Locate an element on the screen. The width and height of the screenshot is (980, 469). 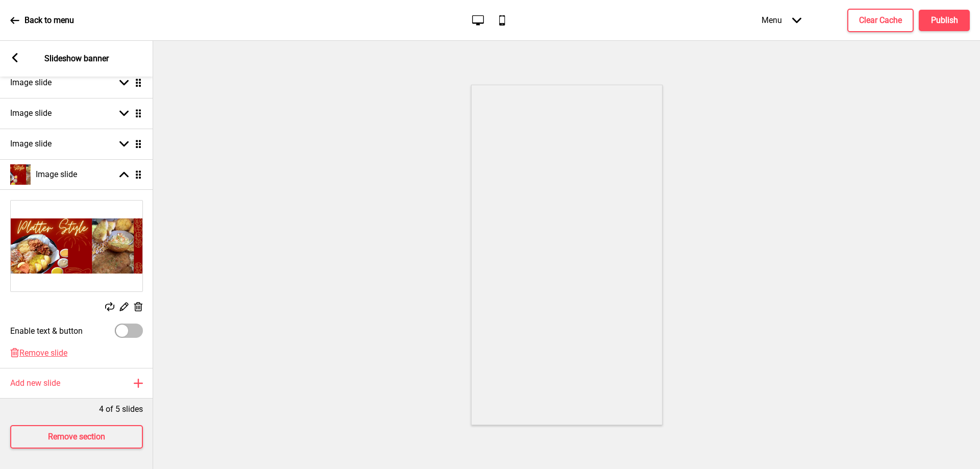
label: Enable text & button is located at coordinates (47, 331).